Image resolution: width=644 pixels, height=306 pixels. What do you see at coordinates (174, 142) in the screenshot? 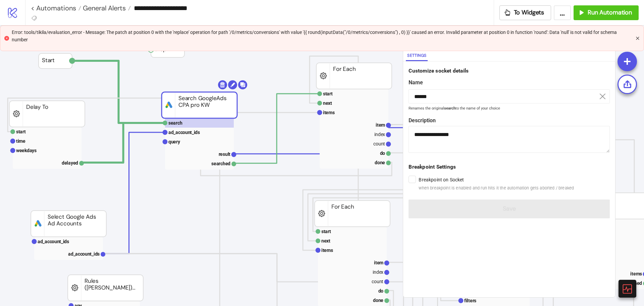
I see `text: query` at bounding box center [174, 142].